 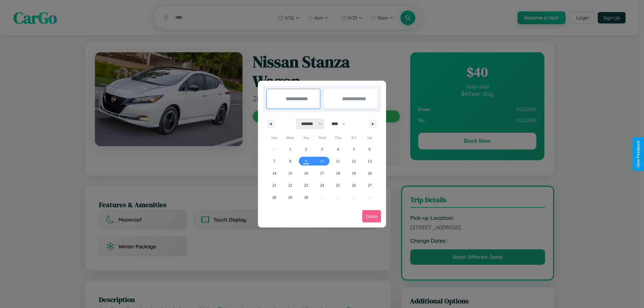 I want to click on button: 19, so click(x=354, y=173).